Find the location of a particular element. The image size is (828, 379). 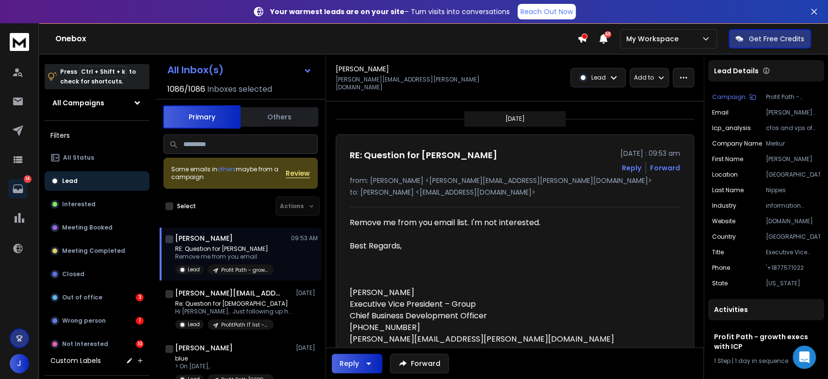

p: Phone is located at coordinates (721, 268).